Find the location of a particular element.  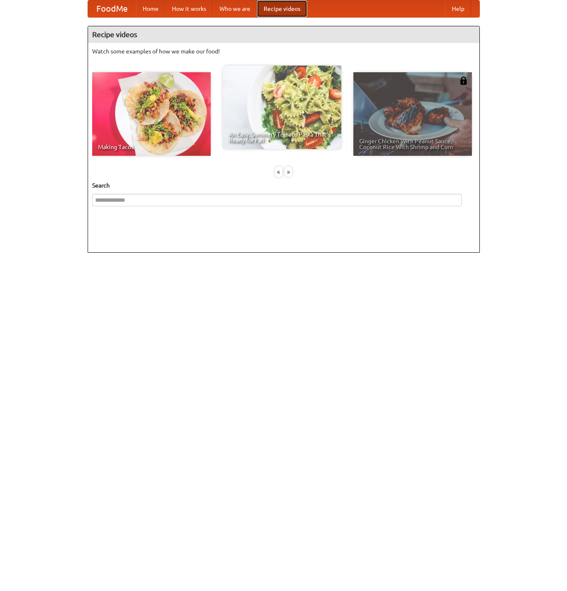

a: How it works is located at coordinates (189, 9).